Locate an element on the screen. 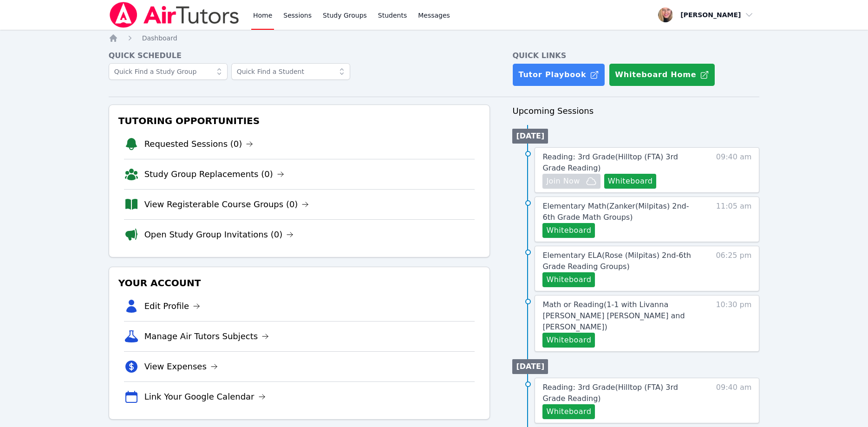  h3: Upcoming Sessions is located at coordinates (636, 111).